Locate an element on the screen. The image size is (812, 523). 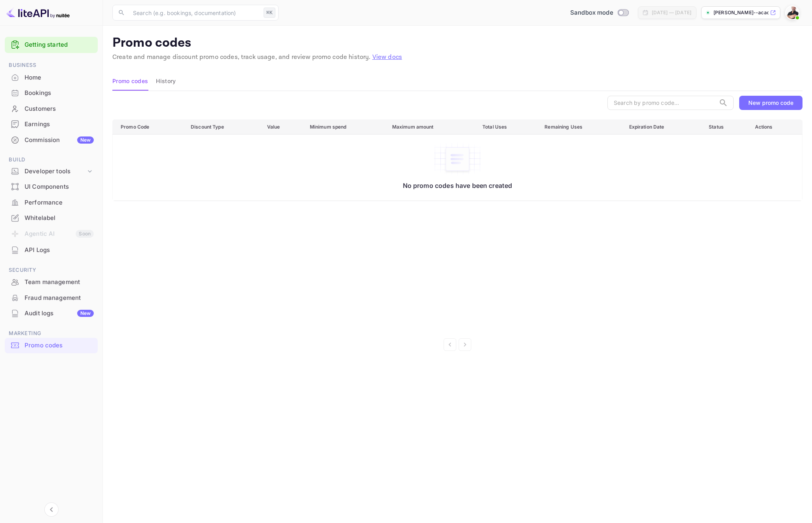
button: History is located at coordinates (166, 82).